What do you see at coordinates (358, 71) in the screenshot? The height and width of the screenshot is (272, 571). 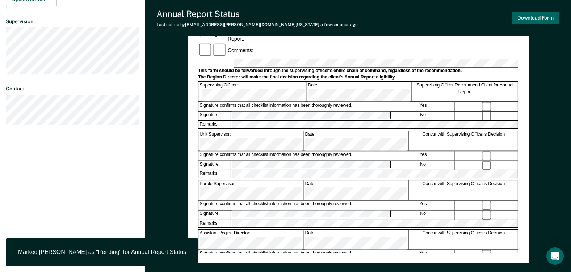 I see `div: This form should be forwarded through the supervising officer's entire chain of command, regardle...` at bounding box center [358, 71].